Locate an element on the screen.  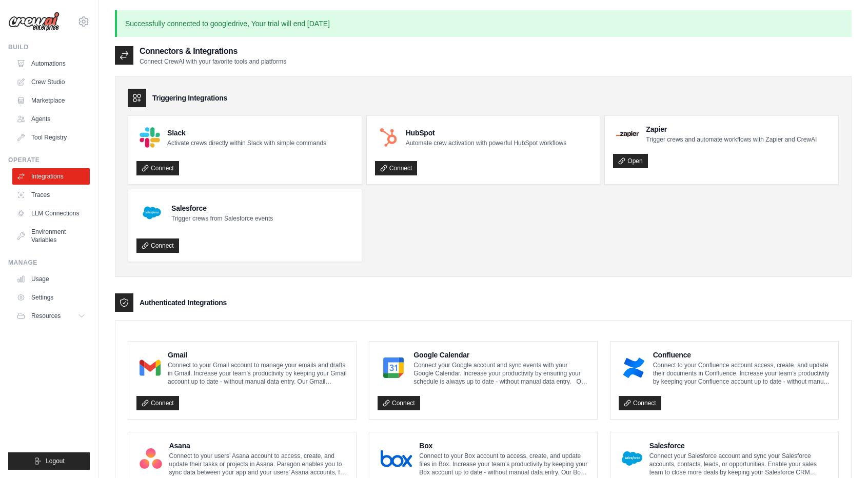
p: Automate crew activation with powerful HubSpot workflows is located at coordinates (486, 143).